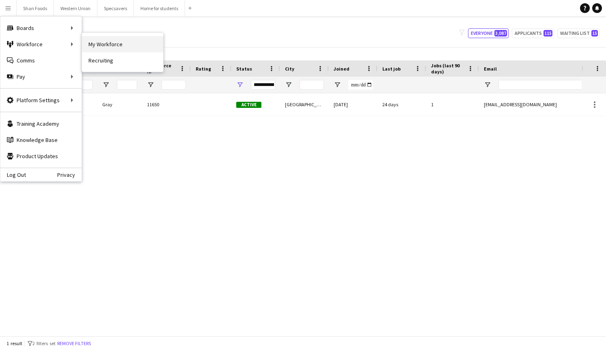  I want to click on div: 11650, so click(166, 104).